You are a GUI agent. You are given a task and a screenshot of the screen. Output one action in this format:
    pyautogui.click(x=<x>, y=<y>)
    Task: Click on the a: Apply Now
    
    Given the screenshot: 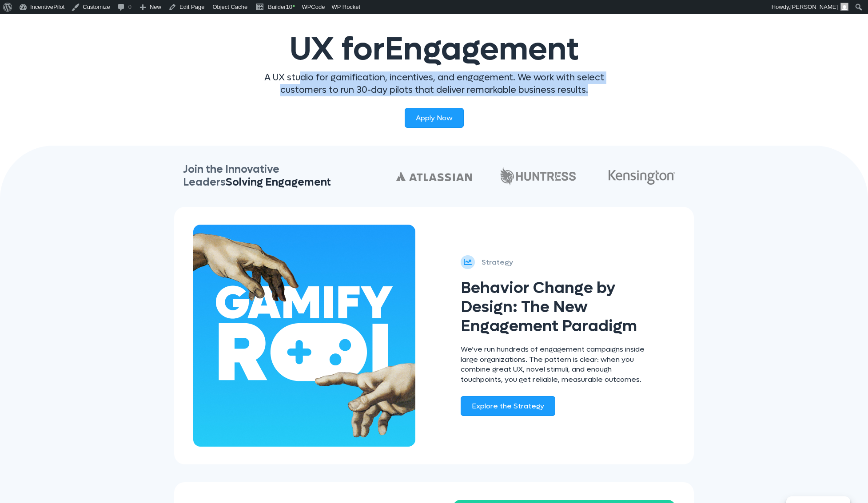 What is the action you would take?
    pyautogui.click(x=434, y=118)
    